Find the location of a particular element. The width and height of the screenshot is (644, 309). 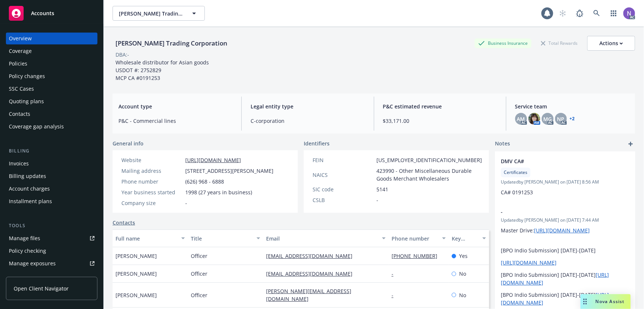

div: Coverage is located at coordinates (20, 51).